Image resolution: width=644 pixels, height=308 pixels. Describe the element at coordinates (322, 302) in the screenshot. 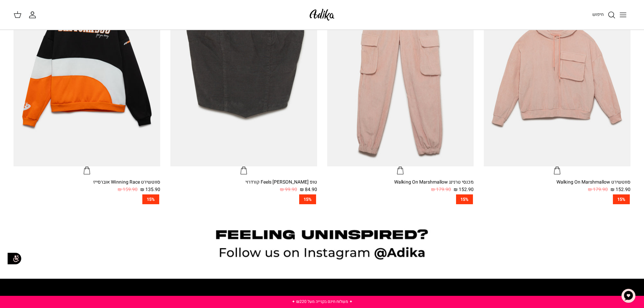

I see `a: ✦ משלוח חינם בקנייה מעל ₪220 ✦` at that location.